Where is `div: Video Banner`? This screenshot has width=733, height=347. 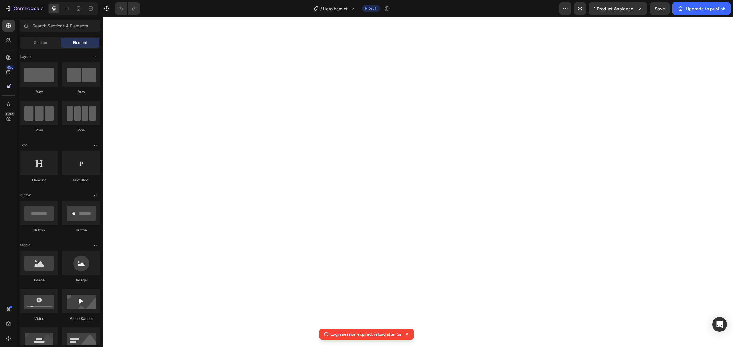
div: Video Banner is located at coordinates (81, 319).